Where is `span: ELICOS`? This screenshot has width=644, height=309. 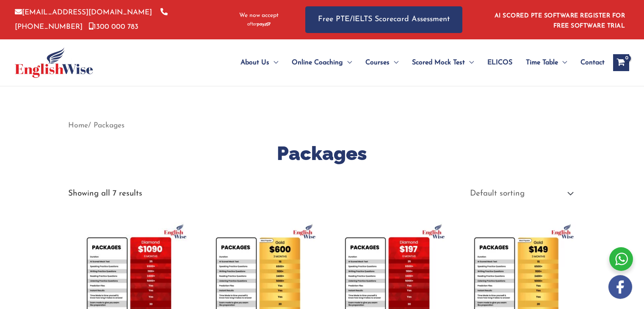 span: ELICOS is located at coordinates (500, 63).